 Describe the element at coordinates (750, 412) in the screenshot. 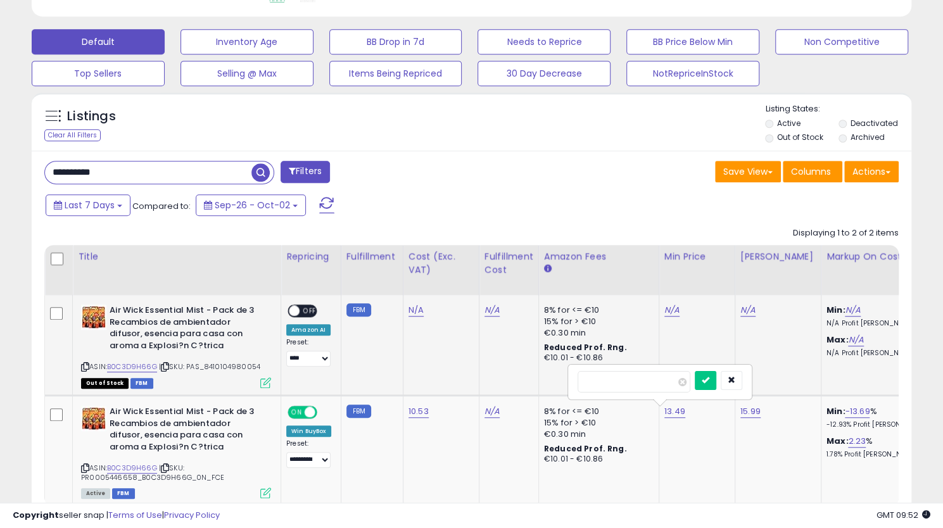

I see `a: 15.99` at that location.